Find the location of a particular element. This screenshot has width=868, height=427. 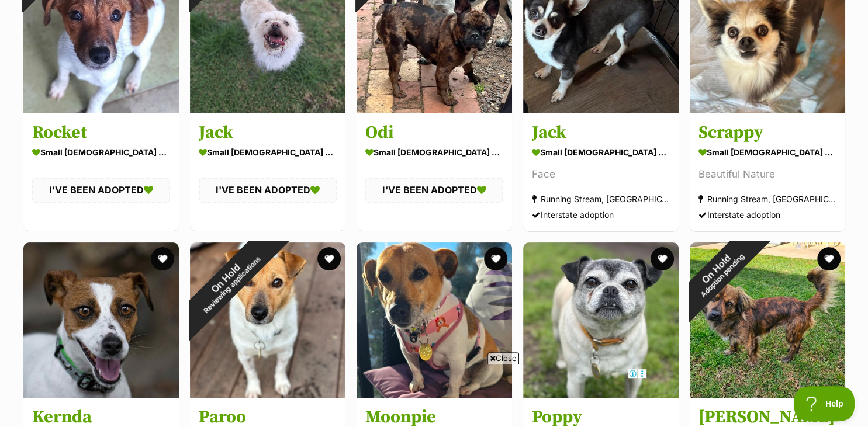

span: Reviewing applications is located at coordinates (231, 285).